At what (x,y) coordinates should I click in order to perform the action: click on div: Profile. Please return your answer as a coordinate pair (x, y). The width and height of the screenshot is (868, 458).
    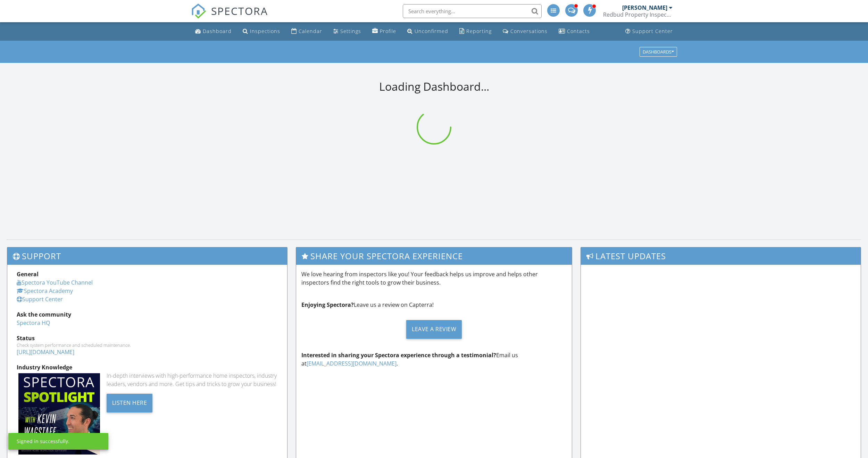
    Looking at the image, I should click on (388, 31).